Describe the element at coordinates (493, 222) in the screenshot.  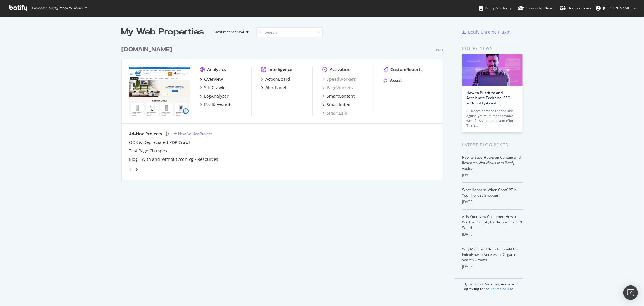
I see `a: AI Is Your New Customer: How to Win the Visibility Battle in a ChatGPT World` at that location.